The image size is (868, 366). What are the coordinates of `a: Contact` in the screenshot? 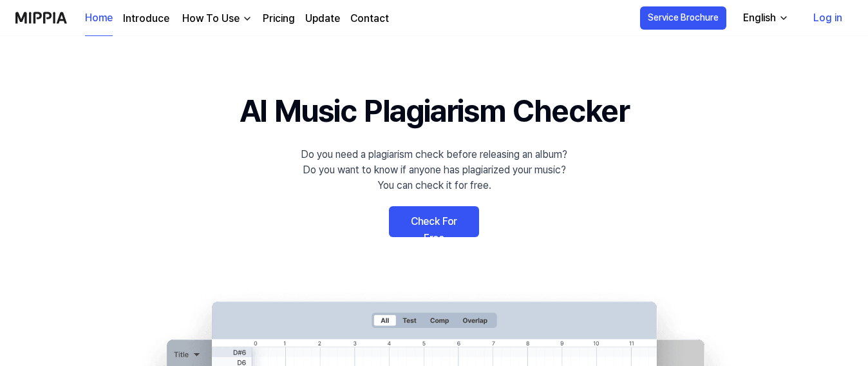 It's located at (369, 19).